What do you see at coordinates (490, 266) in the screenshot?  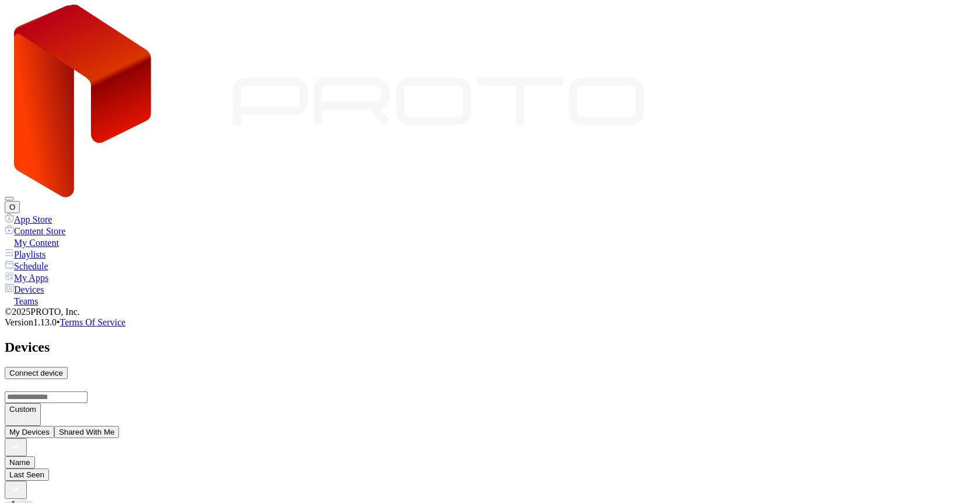 I see `div: Schedule` at bounding box center [490, 266].